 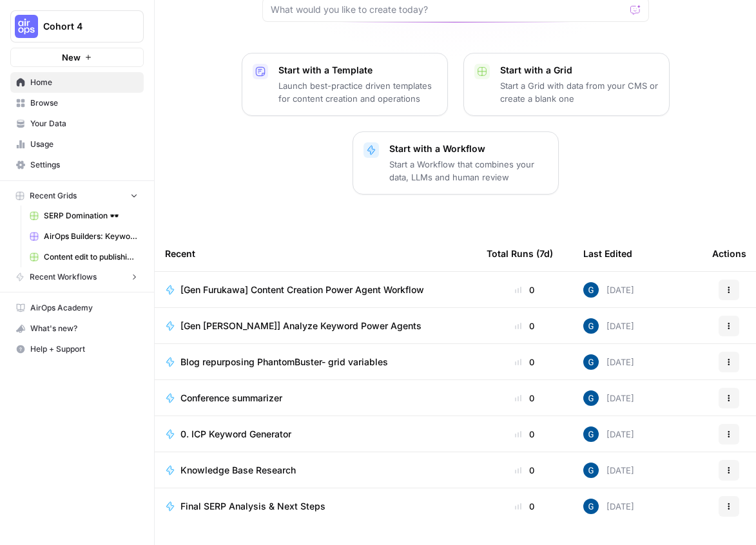 What do you see at coordinates (76, 329) in the screenshot?
I see `div: What's new?` at bounding box center [76, 329].